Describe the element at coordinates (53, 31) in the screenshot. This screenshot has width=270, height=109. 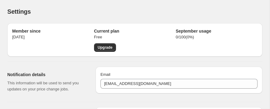
I see `h2: Member since` at that location.